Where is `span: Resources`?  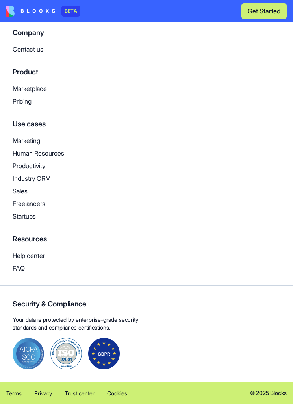
span: Resources is located at coordinates (30, 239).